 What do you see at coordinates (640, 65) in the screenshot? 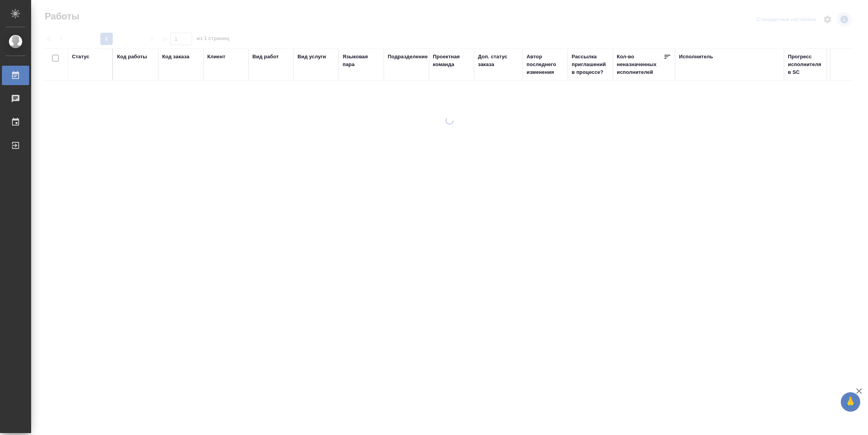
I see `div: Кол-во неназначенных исполнителей` at bounding box center [640, 65].